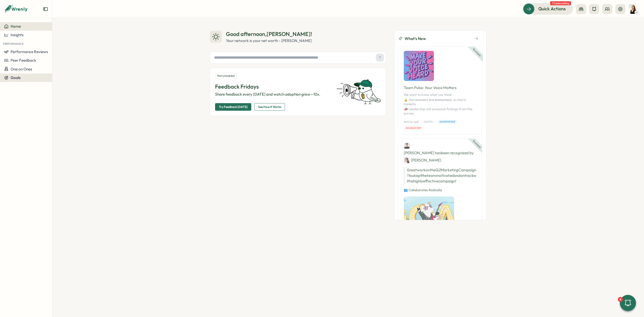 The width and height of the screenshot is (644, 317). Describe the element at coordinates (15, 26) in the screenshot. I see `span: Home` at that location.